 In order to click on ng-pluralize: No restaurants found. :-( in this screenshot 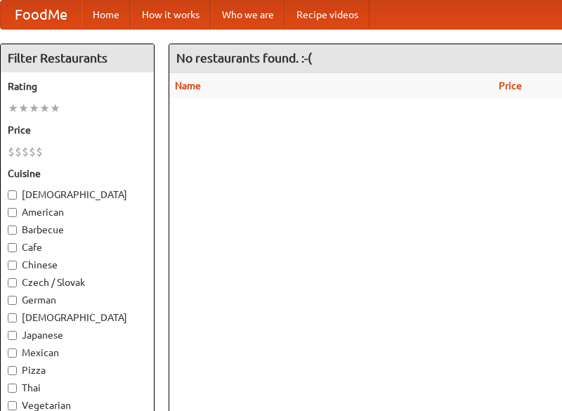, I will do `click(244, 58)`.